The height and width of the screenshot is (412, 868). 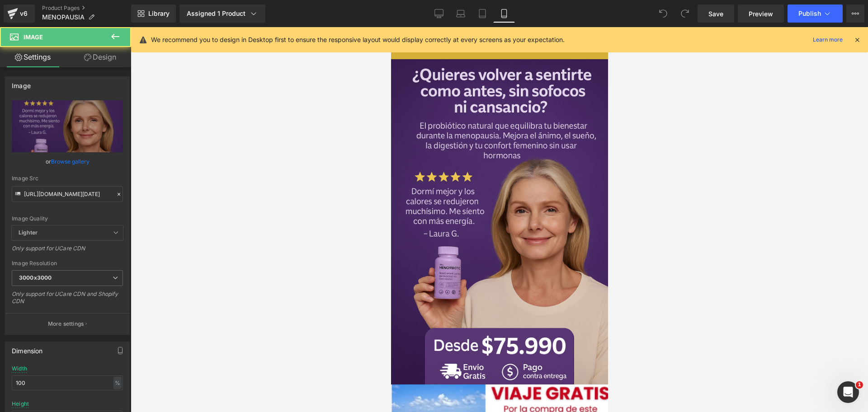 I want to click on b: 3000x3000, so click(x=35, y=277).